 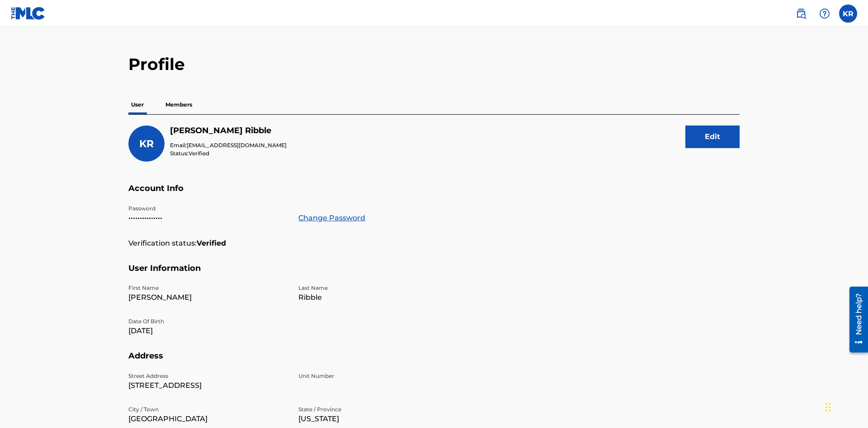 What do you see at coordinates (434, 361) in the screenshot?
I see `h5: Address` at bounding box center [434, 361].